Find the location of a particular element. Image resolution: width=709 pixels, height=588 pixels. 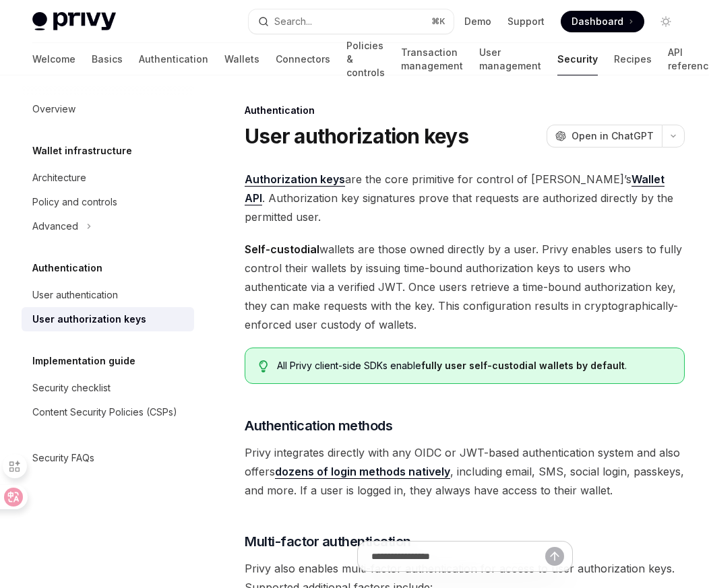

a: Welcome is located at coordinates (54, 60).